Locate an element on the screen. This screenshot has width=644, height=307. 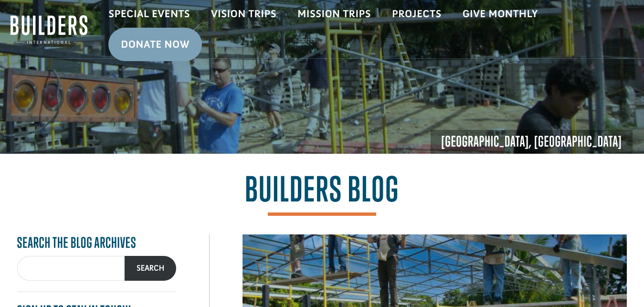
h4: Search the Blog Archives is located at coordinates (96, 243).